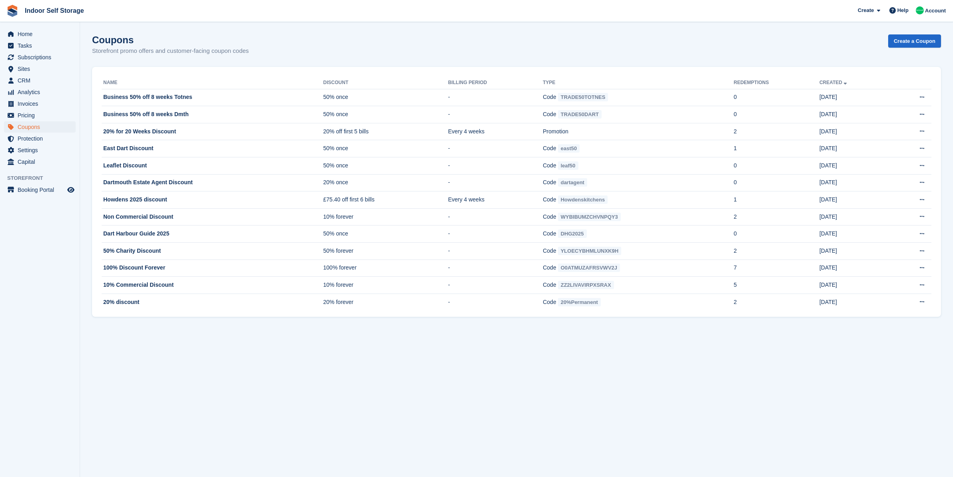 Image resolution: width=953 pixels, height=477 pixels. I want to click on th: Name, so click(213, 83).